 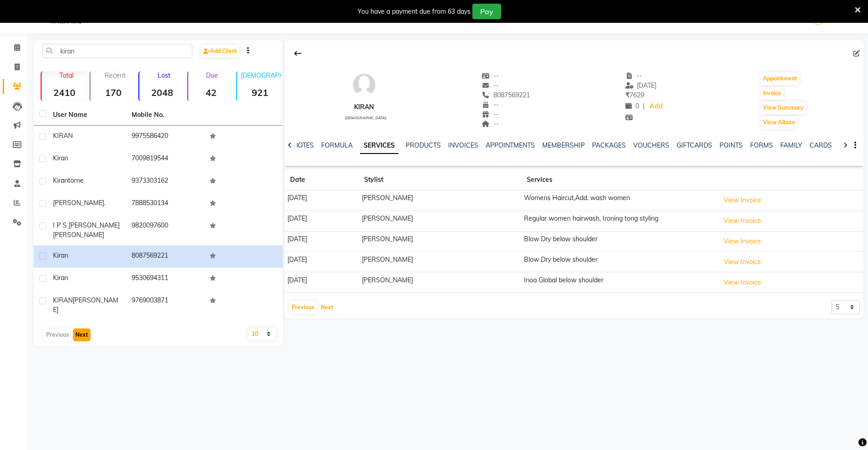 I want to click on a: POINTS, so click(x=731, y=145).